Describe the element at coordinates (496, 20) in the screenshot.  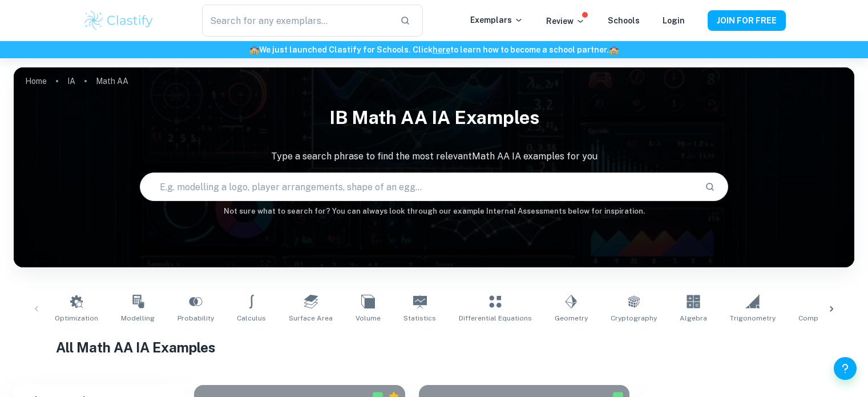
I see `p: Exemplars` at that location.